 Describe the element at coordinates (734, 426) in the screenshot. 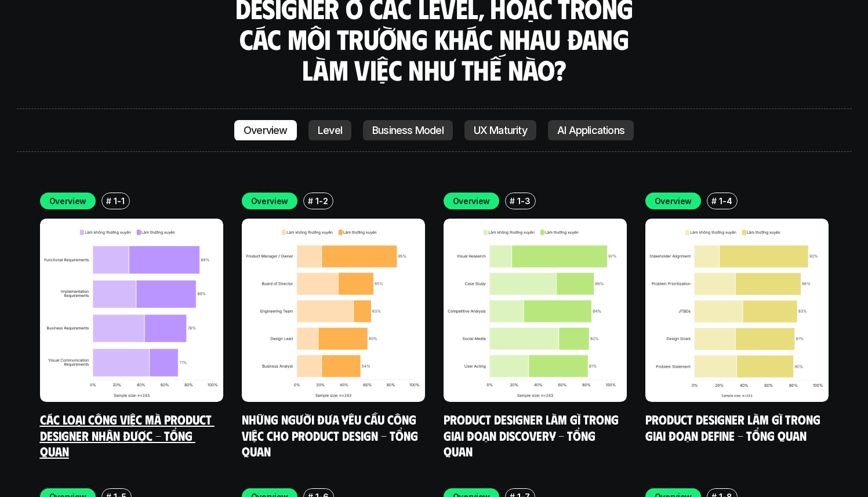

I see `a: Product Designer làm gì trong giai đoạn Define - Tổng quan` at that location.